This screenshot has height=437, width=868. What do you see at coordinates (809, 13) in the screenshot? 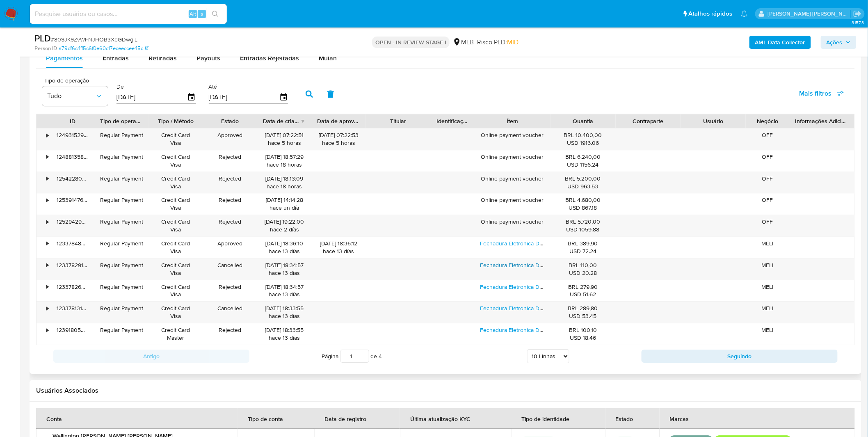
I see `p: igor.silva@mercadolivre.com` at bounding box center [809, 13].